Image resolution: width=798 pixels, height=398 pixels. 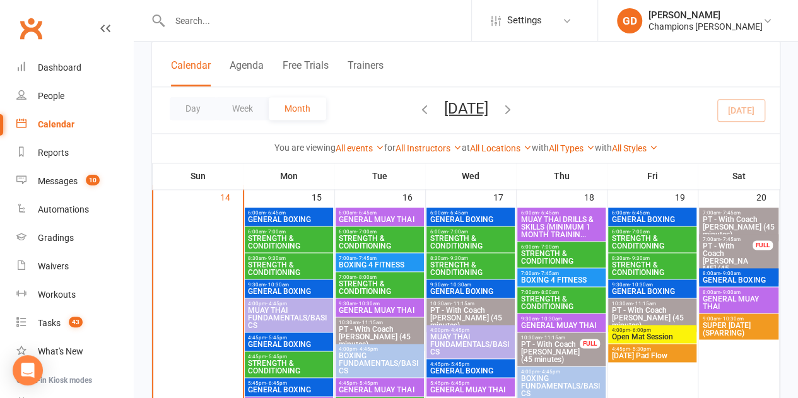 What do you see at coordinates (74, 238) in the screenshot?
I see `a: Gradings` at bounding box center [74, 238].